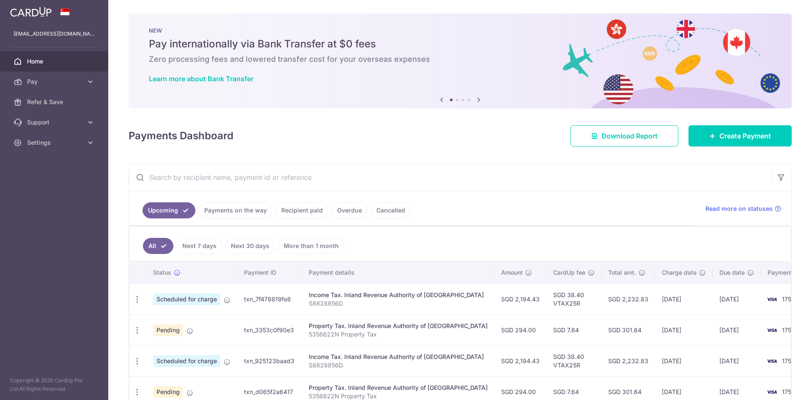 The image size is (812, 400). What do you see at coordinates (31, 12) in the screenshot?
I see `img: CardUp` at bounding box center [31, 12].